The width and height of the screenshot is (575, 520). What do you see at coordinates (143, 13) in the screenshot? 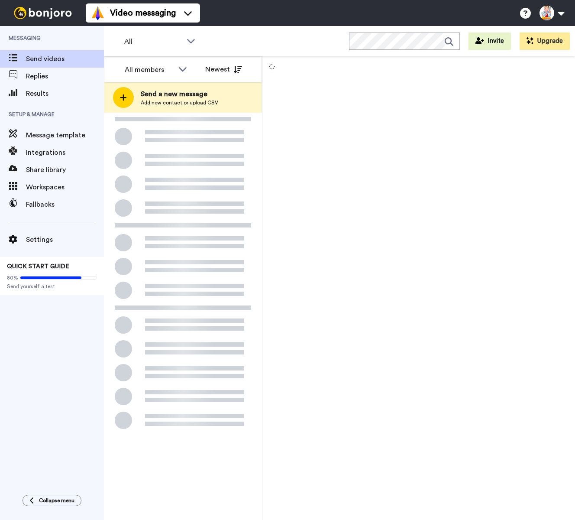
I see `span: Video messaging` at bounding box center [143, 13].